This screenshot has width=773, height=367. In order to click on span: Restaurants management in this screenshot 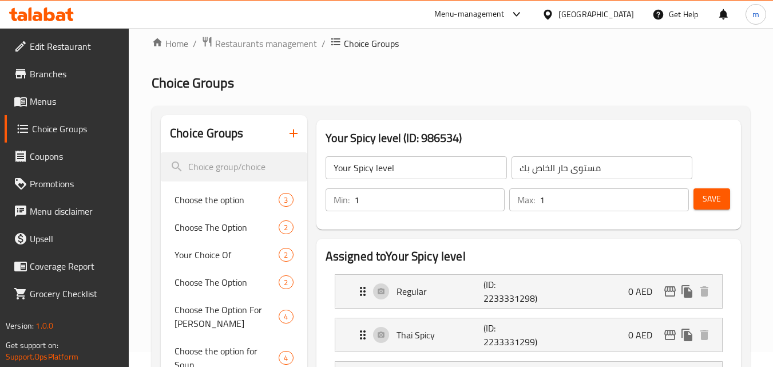, I will do `click(266, 43)`.